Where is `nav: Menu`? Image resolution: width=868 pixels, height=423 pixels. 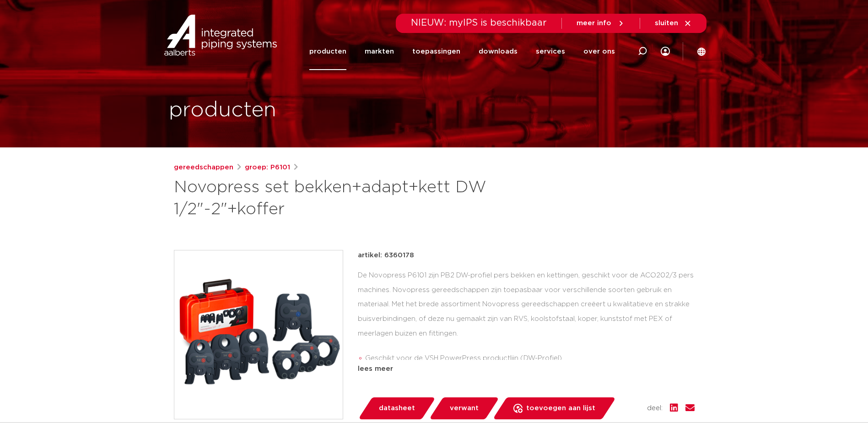
nav: Menu is located at coordinates (462, 51).